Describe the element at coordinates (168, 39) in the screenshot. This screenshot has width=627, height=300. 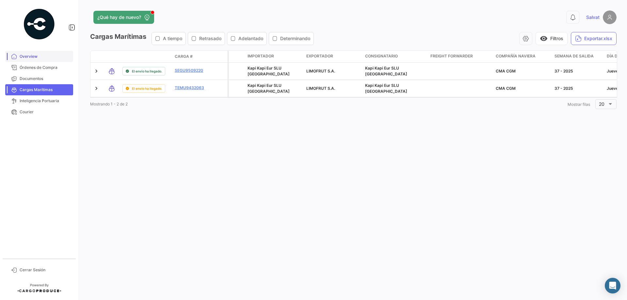
I see `button: A tiempo` at that location.